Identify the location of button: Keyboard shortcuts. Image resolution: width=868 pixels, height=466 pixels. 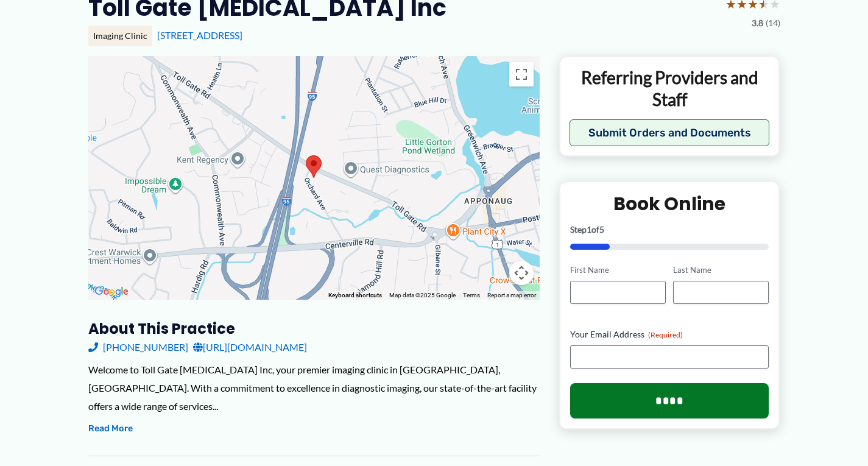
(355, 295).